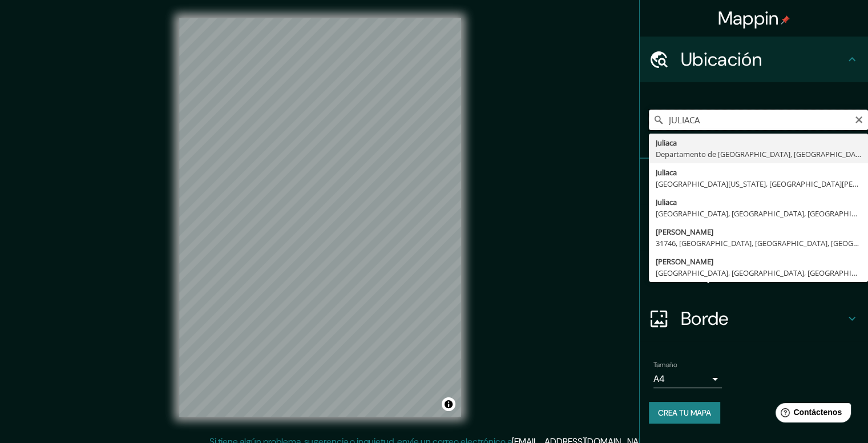  I want to click on input: Elige tu ciudad o zona, so click(758, 120).